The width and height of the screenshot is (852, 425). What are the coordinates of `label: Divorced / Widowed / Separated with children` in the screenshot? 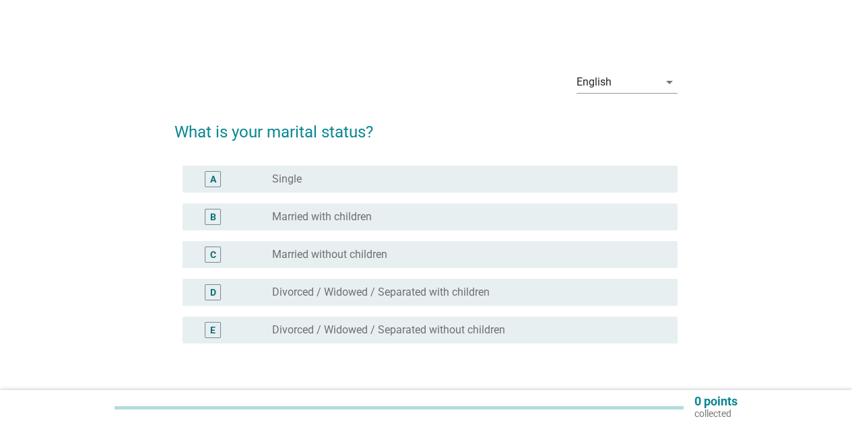 It's located at (381, 292).